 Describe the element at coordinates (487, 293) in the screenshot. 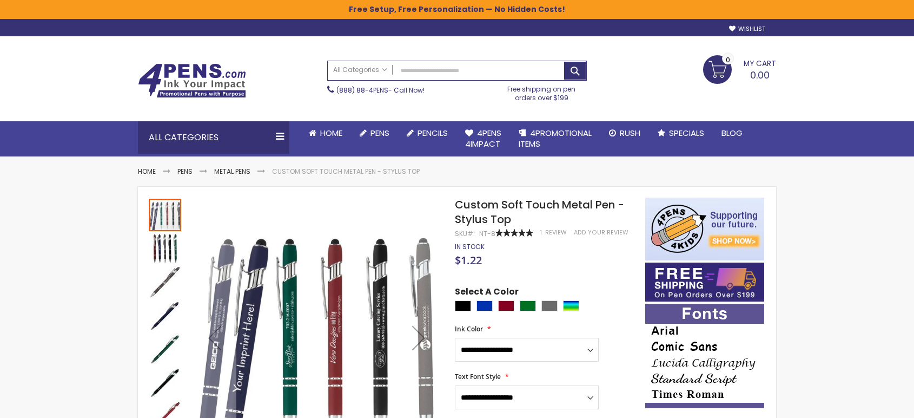

I see `span: Select A Color` at that location.